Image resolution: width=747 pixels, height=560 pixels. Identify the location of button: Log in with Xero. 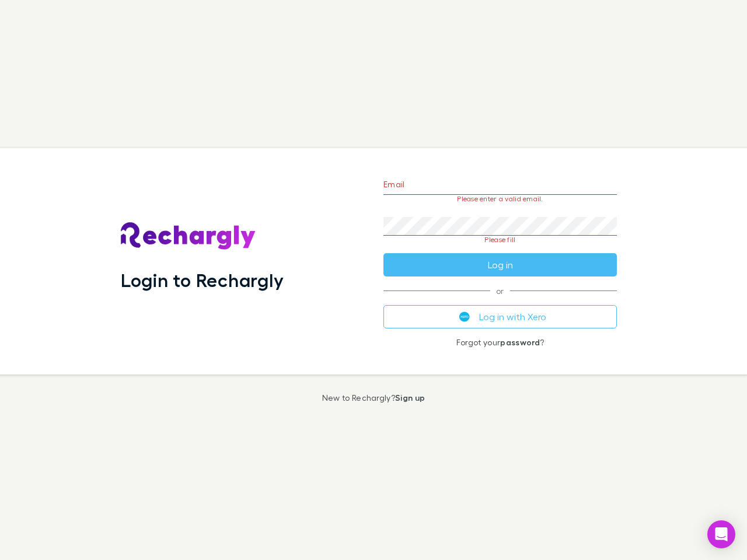
(500, 317).